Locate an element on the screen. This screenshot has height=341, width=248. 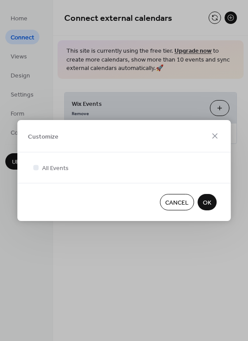
span: Customize is located at coordinates (43, 137).